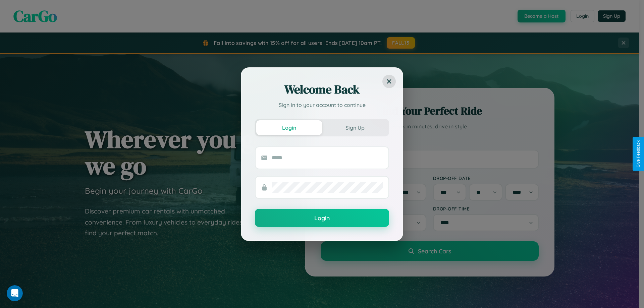 This screenshot has width=644, height=308. What do you see at coordinates (638, 154) in the screenshot?
I see `div: Give Feedback` at bounding box center [638, 154].